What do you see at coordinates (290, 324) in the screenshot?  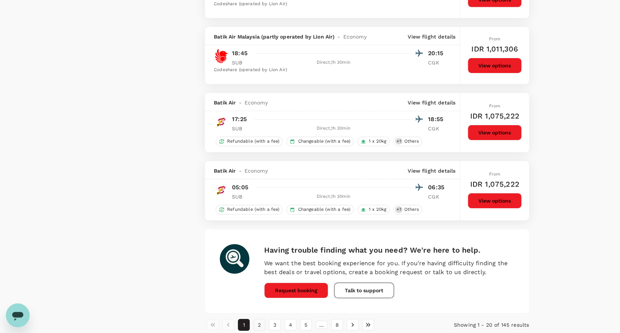 I see `button: Go to page 4` at bounding box center [290, 324].